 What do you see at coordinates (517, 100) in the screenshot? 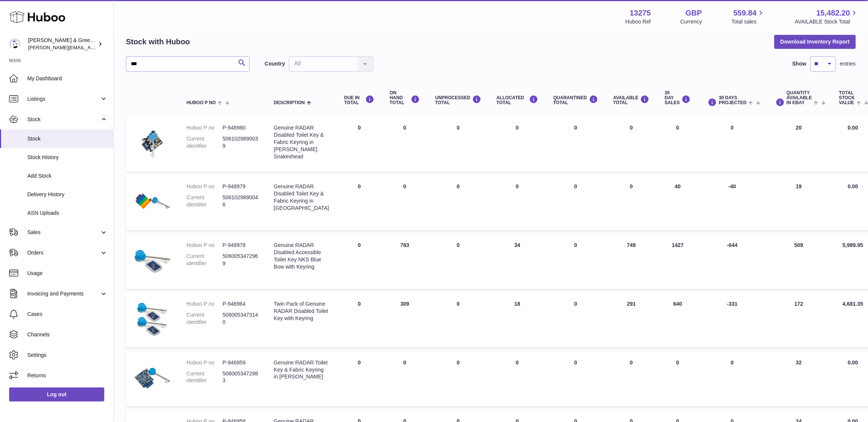
I see `div: ALLOCATED Total` at bounding box center [517, 100].